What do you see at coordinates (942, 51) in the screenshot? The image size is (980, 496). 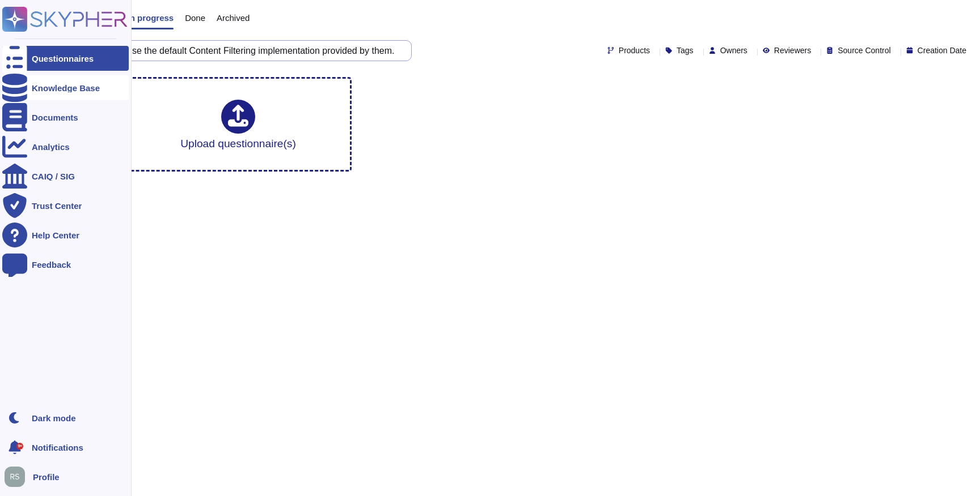 I see `span: Creation Date` at bounding box center [942, 51].